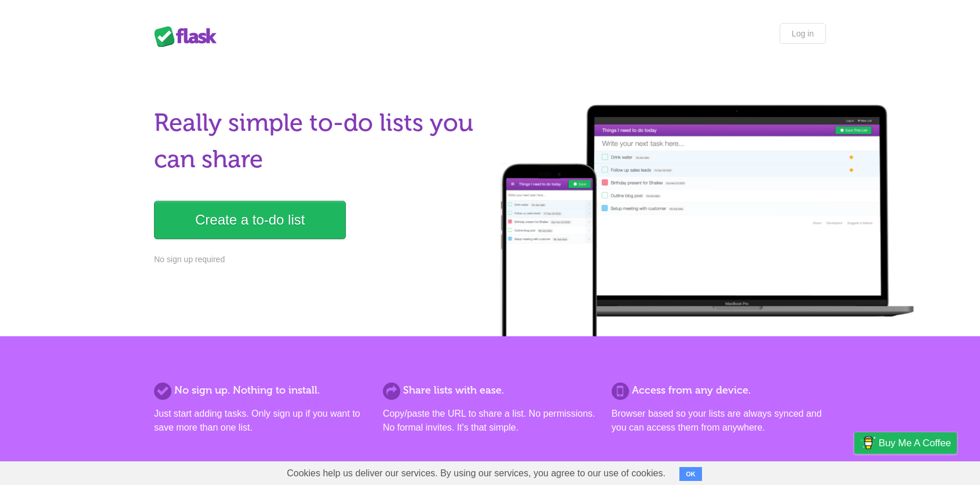 This screenshot has height=485, width=980. Describe the element at coordinates (490, 421) in the screenshot. I see `p: Copy/paste the URL to share a list. No permissions. No formal invites. It's that simple.` at that location.